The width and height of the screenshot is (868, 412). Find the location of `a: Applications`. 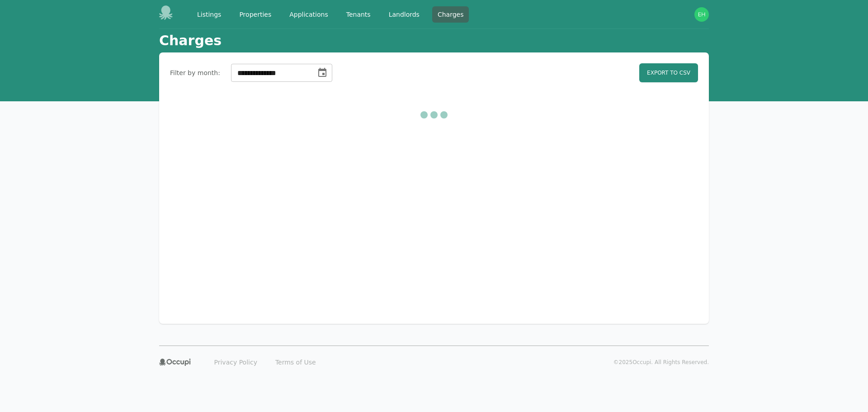

a: Applications is located at coordinates (309, 15).